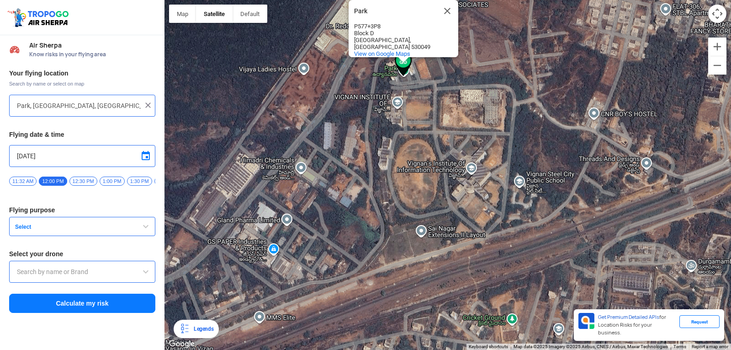  What do you see at coordinates (167, 181) in the screenshot?
I see `span: 2:00 PM` at bounding box center [167, 181].